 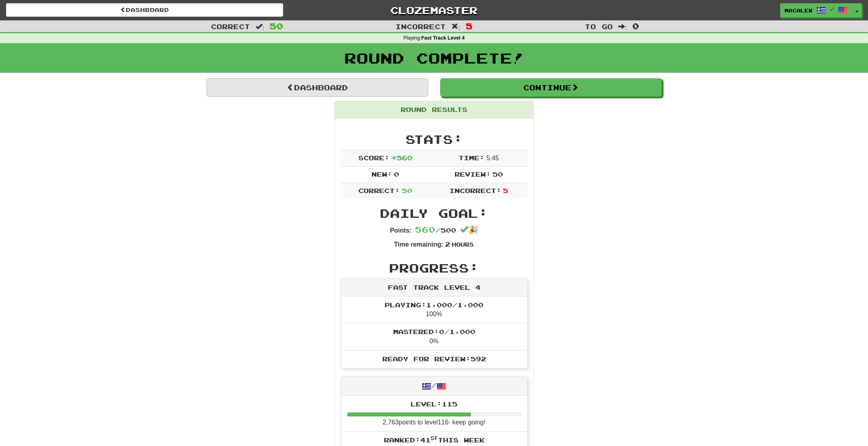 What do you see at coordinates (435, 229) in the screenshot?
I see `span: / 500` at bounding box center [435, 229].